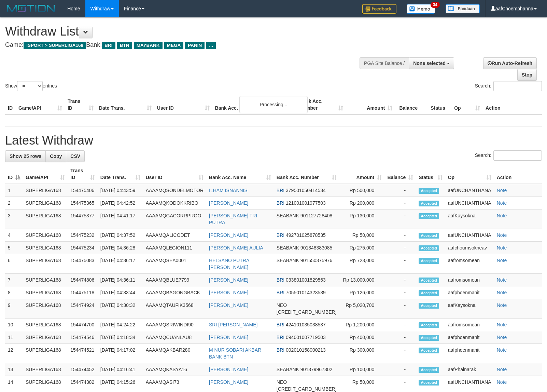  Describe the element at coordinates (83, 280) in the screenshot. I see `td: 154474806` at that location.